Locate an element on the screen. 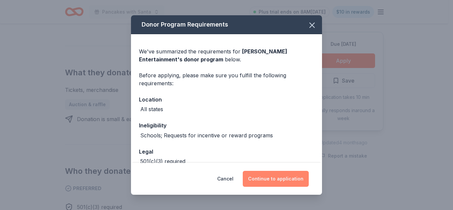  div: All states is located at coordinates (152, 109).